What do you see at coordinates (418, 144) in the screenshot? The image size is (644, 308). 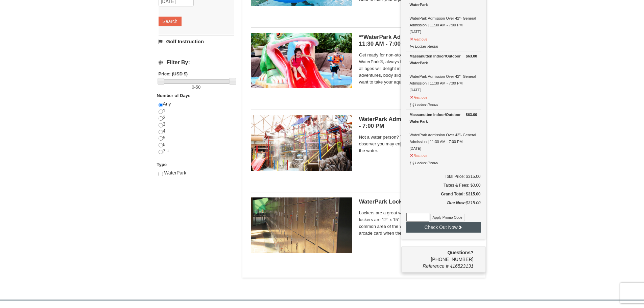 I see `span: Not a water person? Then this ticket is just for you. As an observer you may enjoy the WaterPark ...` at bounding box center [418, 144].